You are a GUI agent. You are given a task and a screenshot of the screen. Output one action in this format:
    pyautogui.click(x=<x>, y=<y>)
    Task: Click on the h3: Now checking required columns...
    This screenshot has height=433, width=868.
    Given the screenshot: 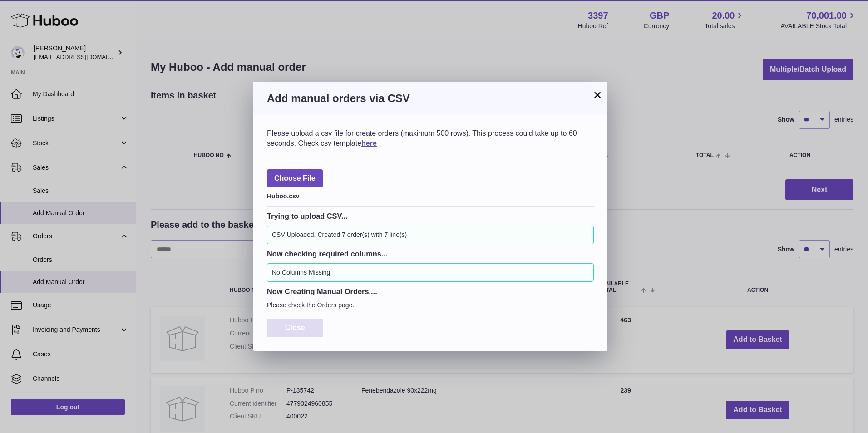 What is the action you would take?
    pyautogui.click(x=430, y=254)
    